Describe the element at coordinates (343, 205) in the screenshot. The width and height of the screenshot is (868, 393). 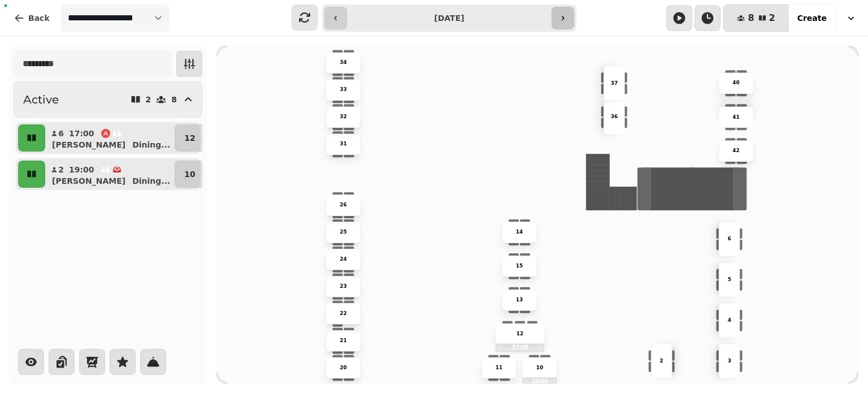
I see `p: 26` at that location.